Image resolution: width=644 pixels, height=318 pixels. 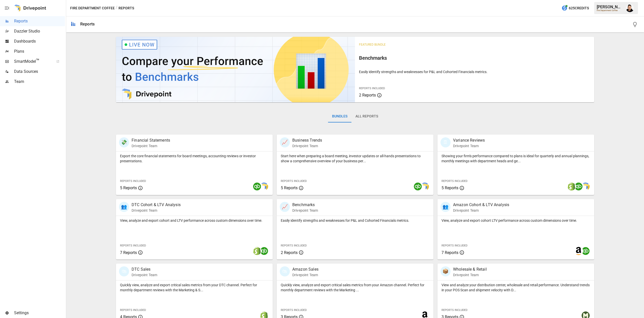 What do you see at coordinates (39, 82) in the screenshot?
I see `span: Team` at bounding box center [39, 82].